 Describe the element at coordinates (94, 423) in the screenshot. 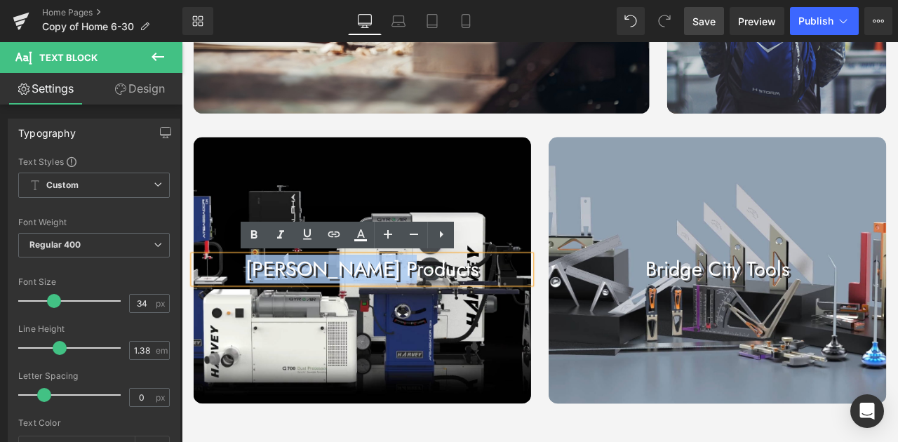

I see `div: Text Color` at that location.